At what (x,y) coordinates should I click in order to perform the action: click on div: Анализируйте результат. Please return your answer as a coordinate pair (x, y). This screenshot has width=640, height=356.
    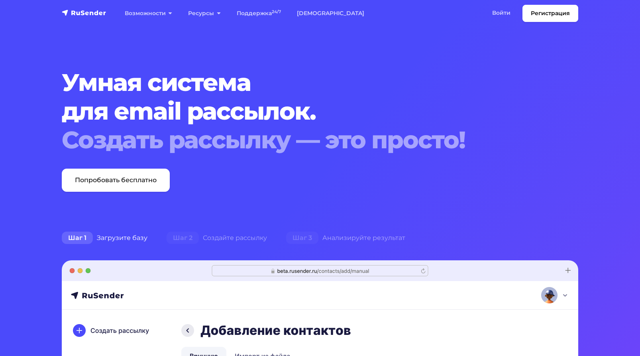
    Looking at the image, I should click on (346, 238).